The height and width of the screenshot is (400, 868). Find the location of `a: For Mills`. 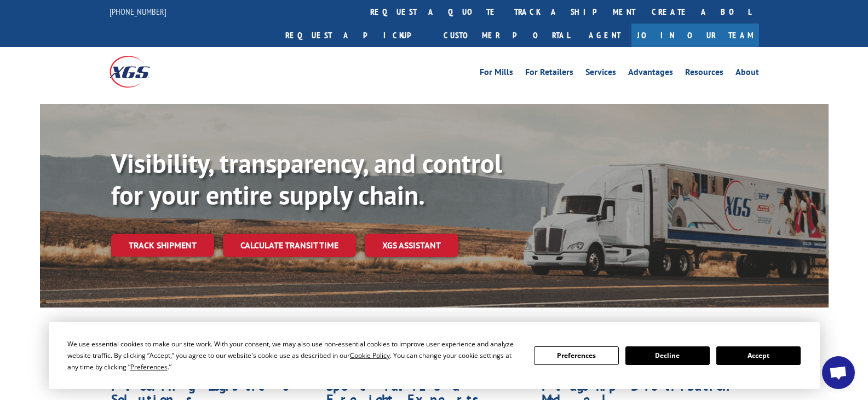

a: For Mills is located at coordinates (496, 74).